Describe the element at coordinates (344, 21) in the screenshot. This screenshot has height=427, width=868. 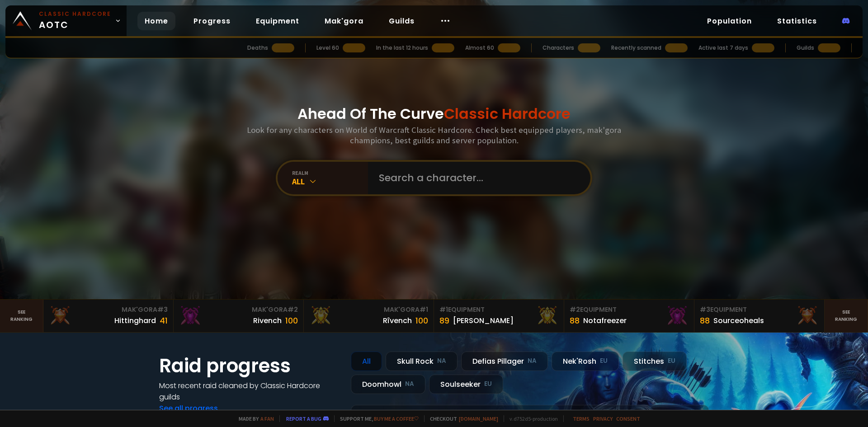
I see `a: Mak'gora` at that location.